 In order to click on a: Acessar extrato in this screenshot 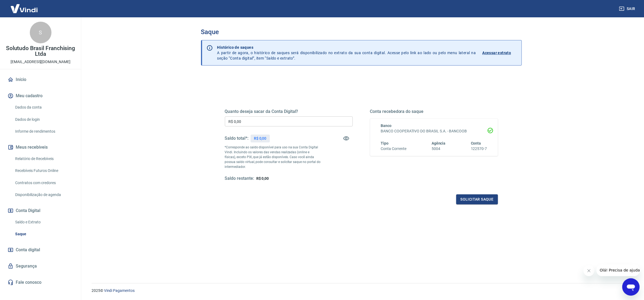, I will do `click(500, 53)`.